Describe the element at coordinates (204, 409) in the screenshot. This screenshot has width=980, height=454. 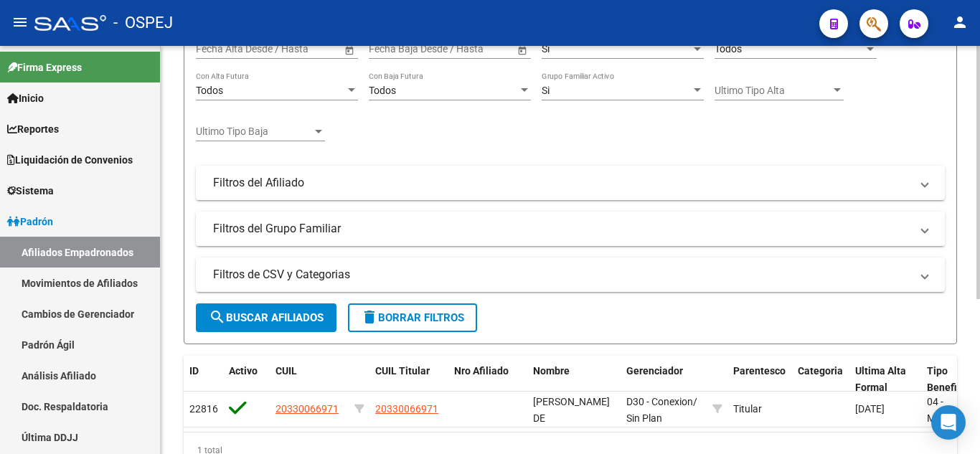
I see `span: 22816` at that location.